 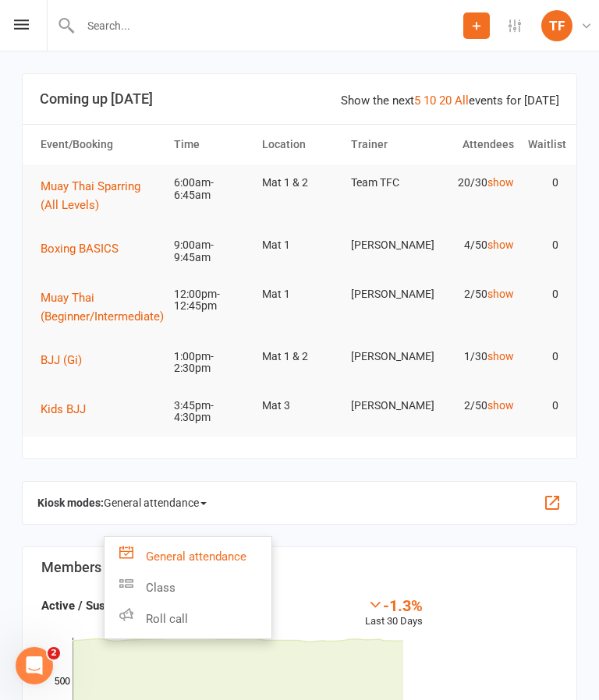 I want to click on div: TF, so click(x=557, y=26).